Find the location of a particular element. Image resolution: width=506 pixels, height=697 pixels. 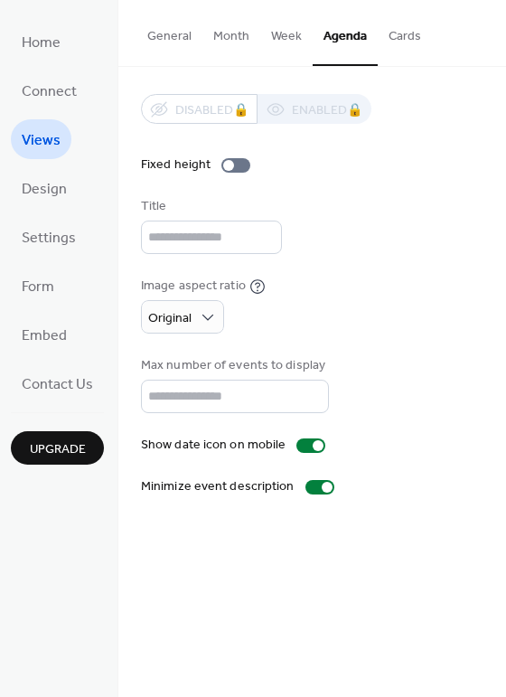

a: Settings is located at coordinates (49, 237).